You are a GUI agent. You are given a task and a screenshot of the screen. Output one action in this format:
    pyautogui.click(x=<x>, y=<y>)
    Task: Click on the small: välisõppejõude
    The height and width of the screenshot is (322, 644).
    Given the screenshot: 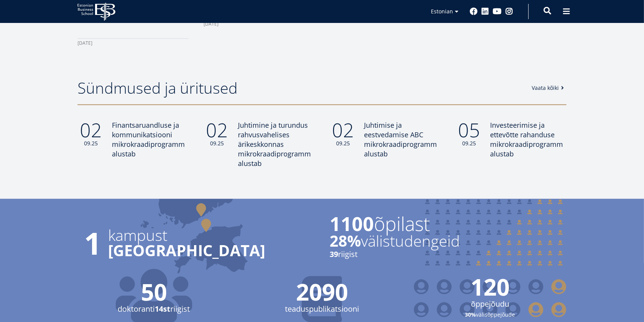 What is the action you would take?
    pyautogui.click(x=490, y=314)
    